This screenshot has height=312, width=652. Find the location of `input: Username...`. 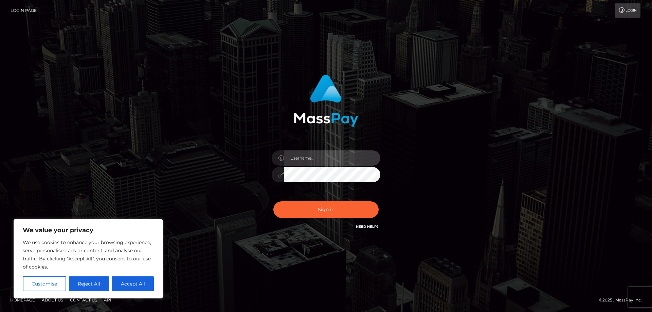

input: Username... is located at coordinates (332, 158).